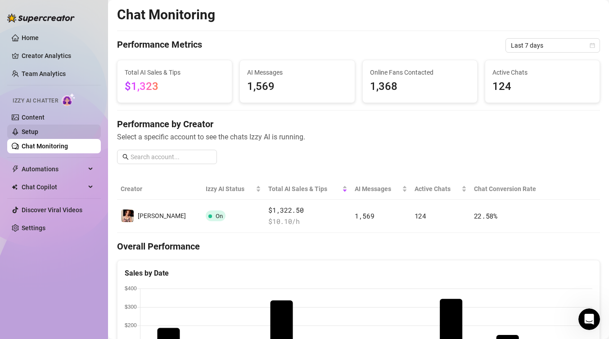 This screenshot has height=339, width=609. Describe the element at coordinates (41, 18) in the screenshot. I see `img: logo-BBDzfeDw.svg` at that location.